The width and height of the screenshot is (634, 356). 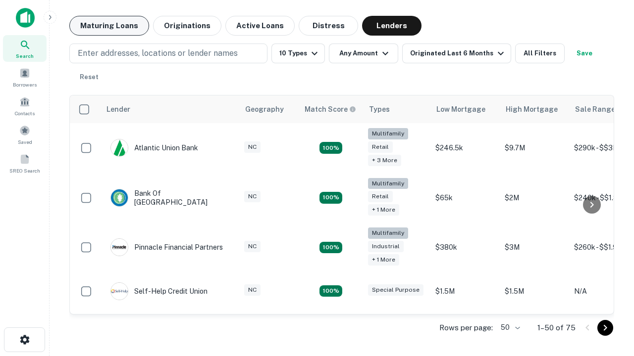 I want to click on div: Matching Properties: 17, hasApolloMatch: undefined, so click(x=331, y=198).